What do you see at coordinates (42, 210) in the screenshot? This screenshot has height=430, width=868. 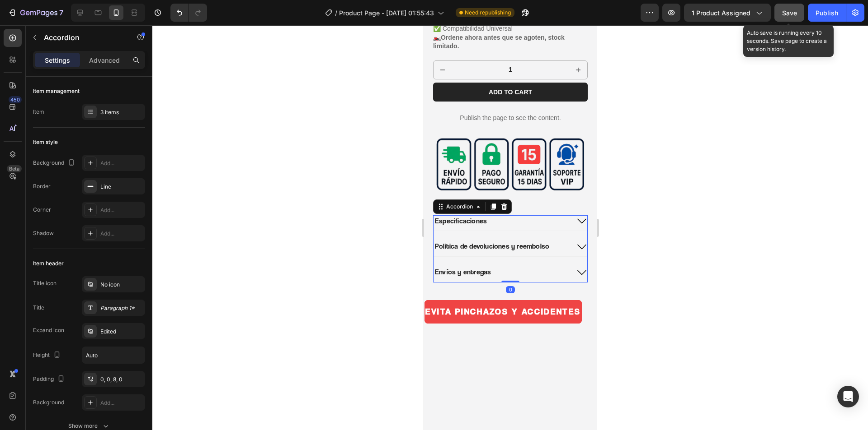 I see `div: Corner` at bounding box center [42, 210].